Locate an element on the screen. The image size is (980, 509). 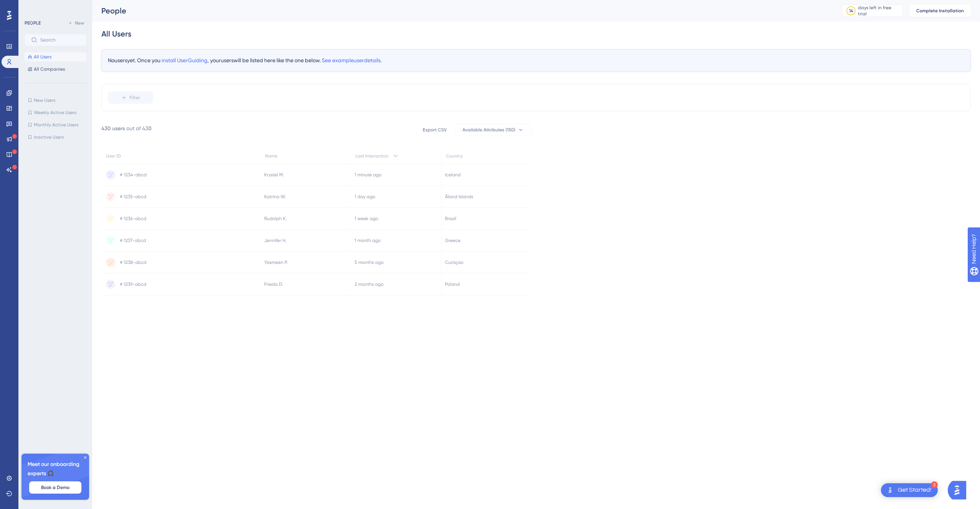
span: All Companies is located at coordinates (49, 69).